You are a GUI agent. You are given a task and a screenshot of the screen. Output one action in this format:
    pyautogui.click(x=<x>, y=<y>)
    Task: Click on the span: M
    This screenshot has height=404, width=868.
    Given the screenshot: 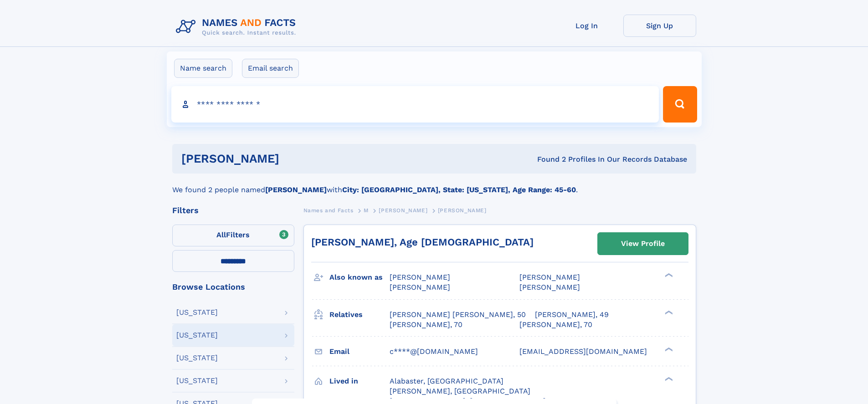 What is the action you would take?
    pyautogui.click(x=366, y=210)
    